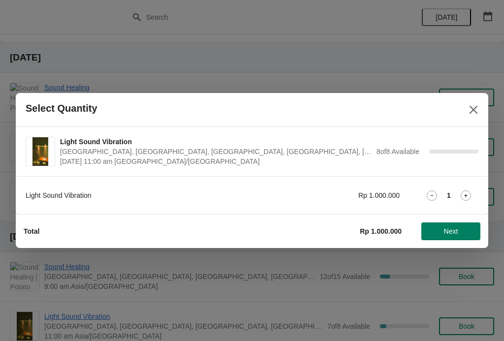 The height and width of the screenshot is (341, 504). What do you see at coordinates (451, 231) in the screenshot?
I see `span: Next` at bounding box center [451, 231].